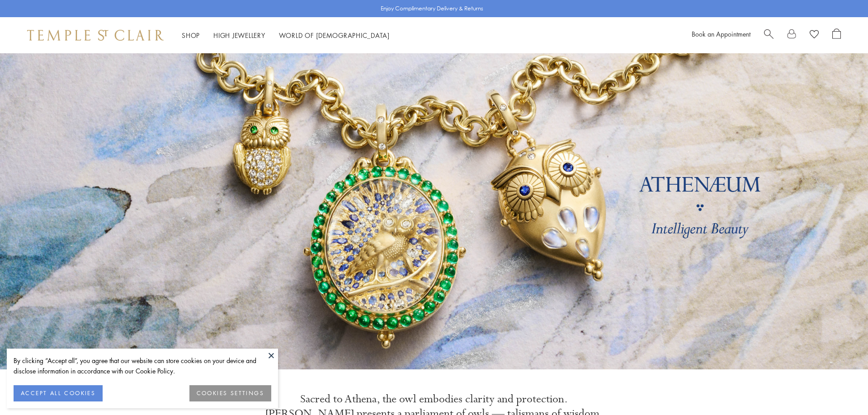 This screenshot has height=415, width=868. What do you see at coordinates (285, 35) in the screenshot?
I see `nav: Main navigation` at bounding box center [285, 35].